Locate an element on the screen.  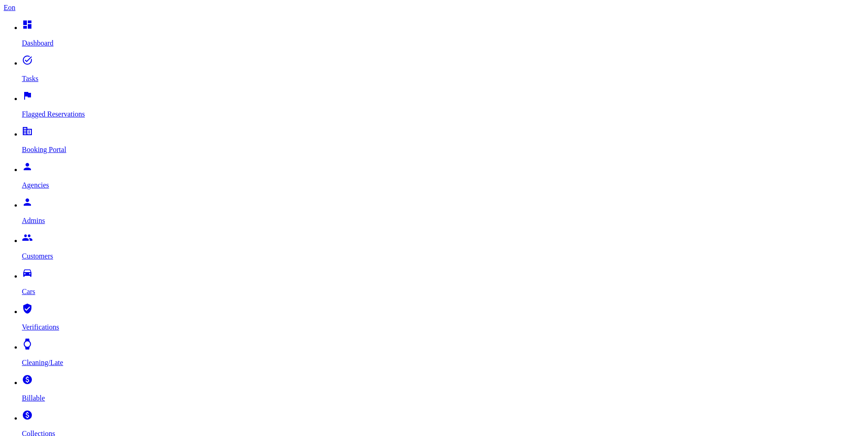
i: task_alt is located at coordinates (28, 60).